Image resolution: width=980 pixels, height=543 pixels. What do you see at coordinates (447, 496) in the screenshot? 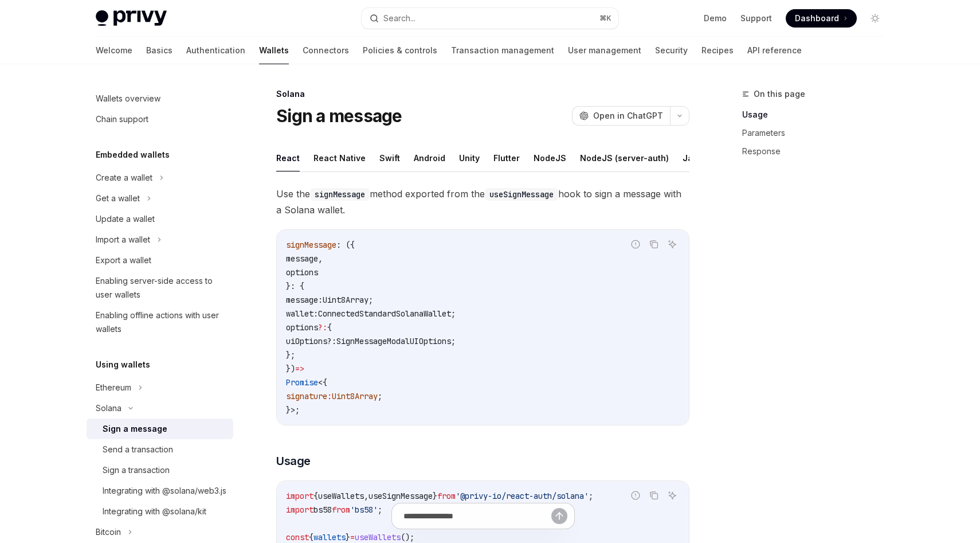
I see `span: from` at bounding box center [447, 496].